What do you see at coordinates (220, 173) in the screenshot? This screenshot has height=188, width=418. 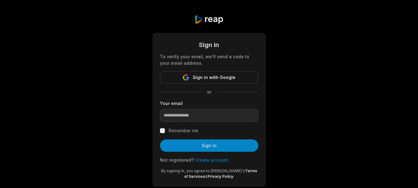 I see `a: Terms of Services` at bounding box center [220, 173].